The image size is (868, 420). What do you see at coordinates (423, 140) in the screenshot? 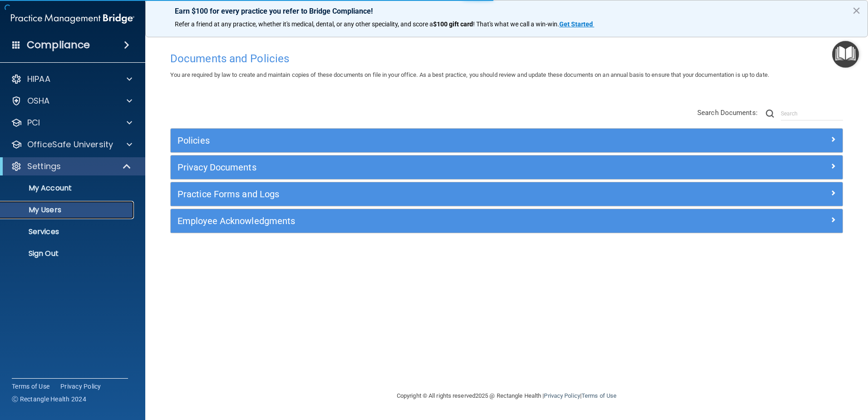
I see `h5: Policies` at bounding box center [423, 140].